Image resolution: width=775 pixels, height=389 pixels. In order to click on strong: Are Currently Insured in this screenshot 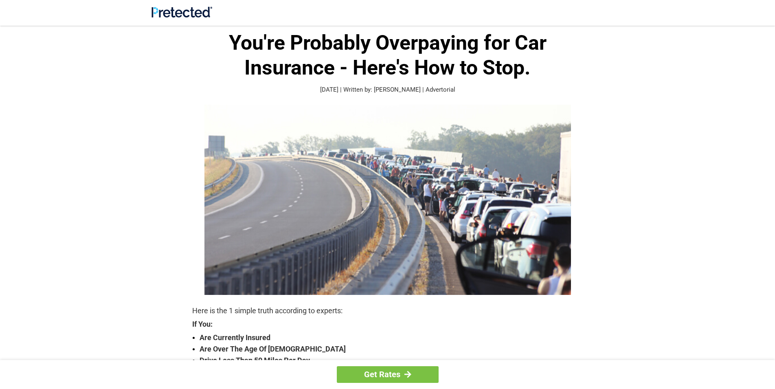, I will do `click(391, 337)`.